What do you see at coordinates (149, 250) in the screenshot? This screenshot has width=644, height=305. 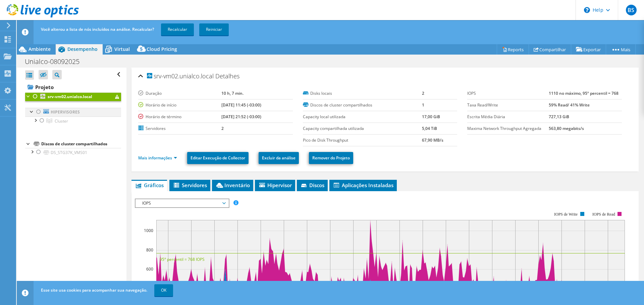 I see `text: 800` at bounding box center [149, 250].